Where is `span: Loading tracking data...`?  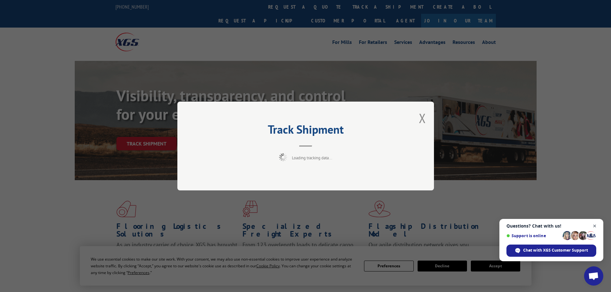 span: Loading tracking data... is located at coordinates (312, 158).